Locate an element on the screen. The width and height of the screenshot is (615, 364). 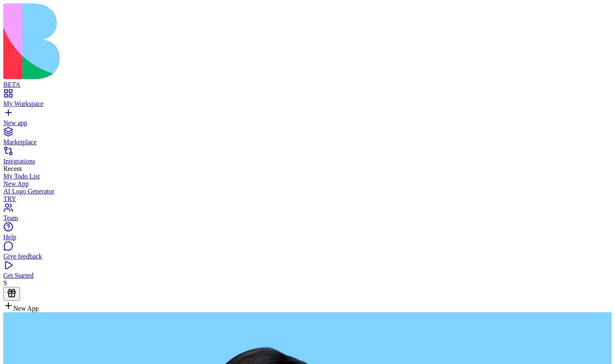
div: Help is located at coordinates (307, 237).